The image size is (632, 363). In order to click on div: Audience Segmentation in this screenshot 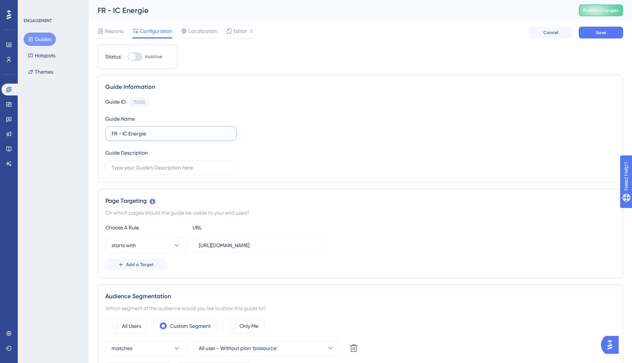, I will do `click(360, 296)`.